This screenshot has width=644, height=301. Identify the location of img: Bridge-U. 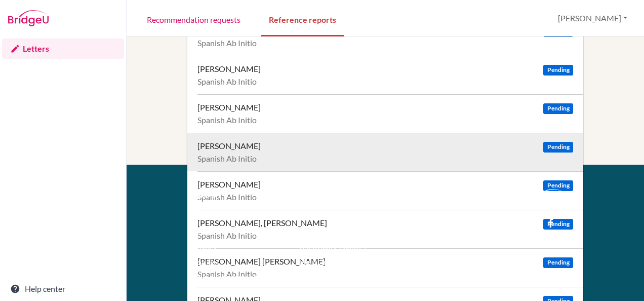
(29, 18).